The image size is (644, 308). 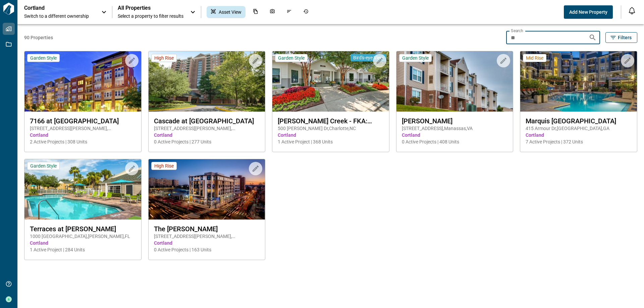 I want to click on span: 0 Active Projects | 408 Units, so click(x=455, y=142).